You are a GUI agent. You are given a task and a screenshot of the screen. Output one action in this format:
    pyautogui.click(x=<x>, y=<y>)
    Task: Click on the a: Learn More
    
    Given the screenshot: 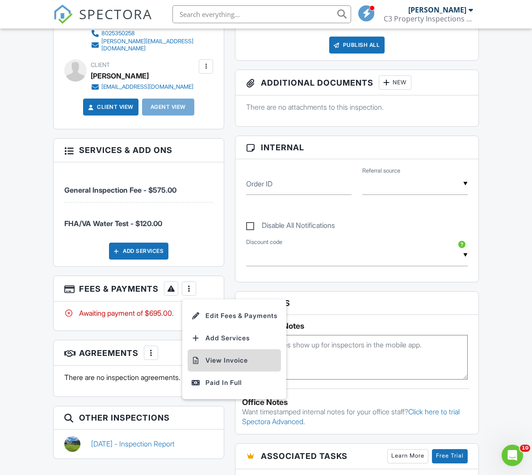 What is the action you would take?
    pyautogui.click(x=408, y=457)
    